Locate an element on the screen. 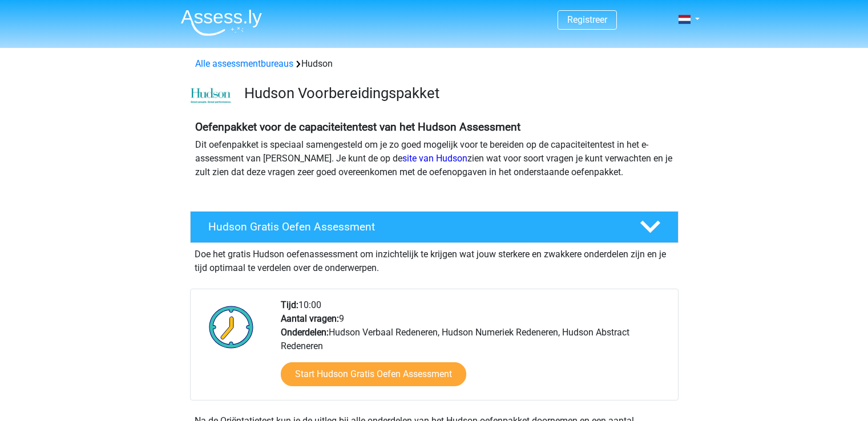  p: Dit oefenpakket is speciaal samengesteld om je zo goed mogelijk voor te bereiden op de capaciteit... is located at coordinates (434, 159).